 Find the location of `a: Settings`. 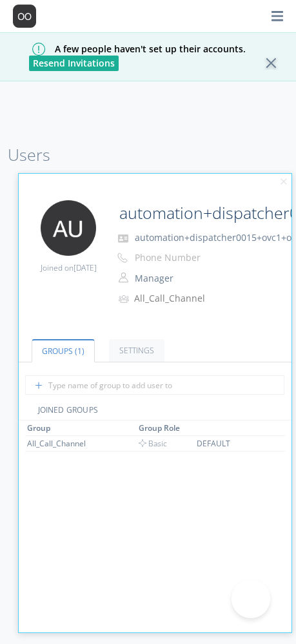

a: Settings is located at coordinates (137, 350).